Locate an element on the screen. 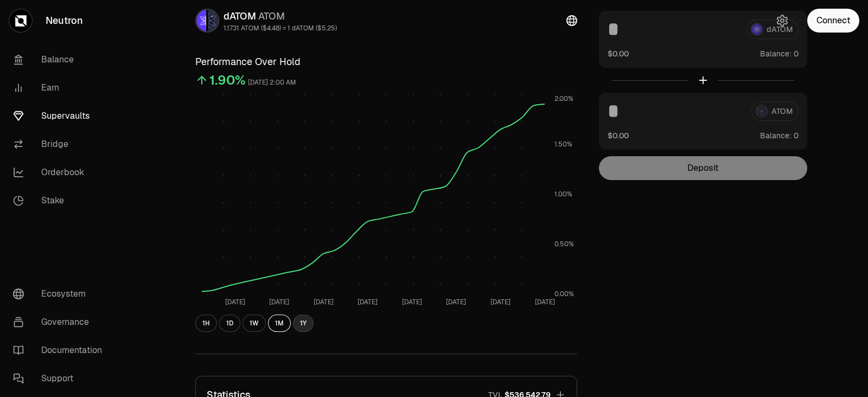 This screenshot has height=397, width=868. a: Documentation is located at coordinates (61, 350).